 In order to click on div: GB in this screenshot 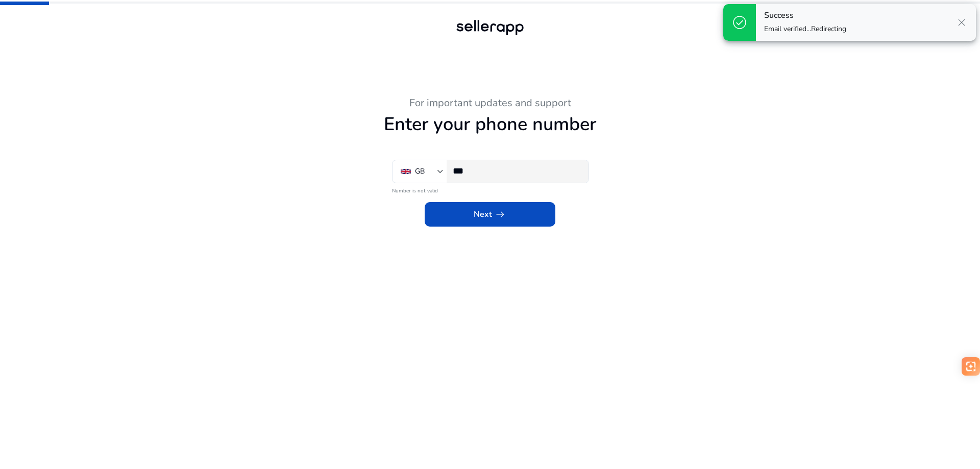, I will do `click(420, 171)`.